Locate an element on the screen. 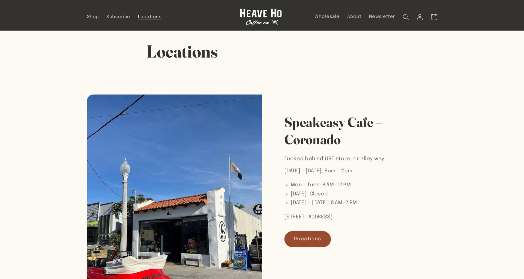  span: Locations is located at coordinates (150, 17).